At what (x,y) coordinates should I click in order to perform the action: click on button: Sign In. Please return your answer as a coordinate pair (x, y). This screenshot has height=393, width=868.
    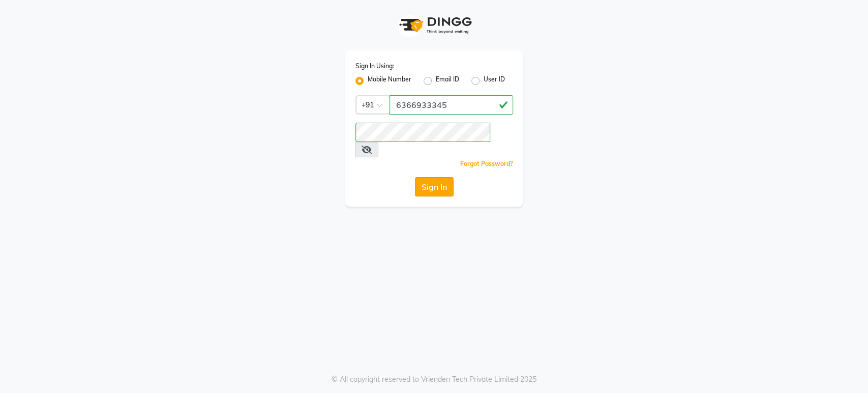
    Looking at the image, I should click on (434, 187).